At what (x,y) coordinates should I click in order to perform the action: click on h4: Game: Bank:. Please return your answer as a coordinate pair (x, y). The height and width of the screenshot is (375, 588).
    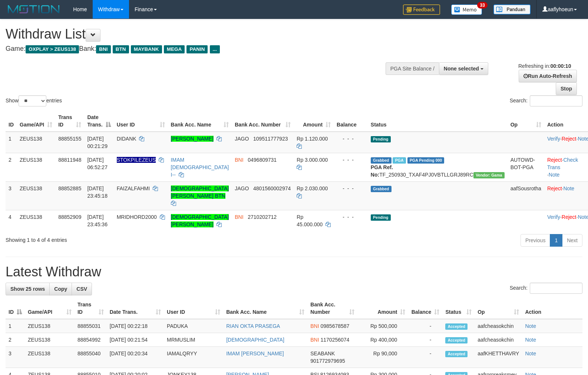
    Looking at the image, I should click on (195, 49).